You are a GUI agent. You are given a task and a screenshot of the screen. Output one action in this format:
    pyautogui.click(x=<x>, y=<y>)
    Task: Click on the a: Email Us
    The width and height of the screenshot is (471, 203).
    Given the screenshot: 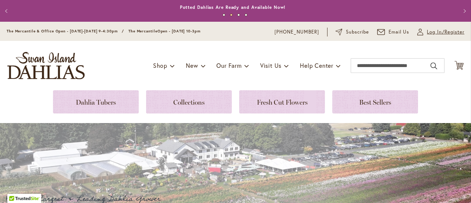 What is the action you would take?
    pyautogui.click(x=393, y=32)
    